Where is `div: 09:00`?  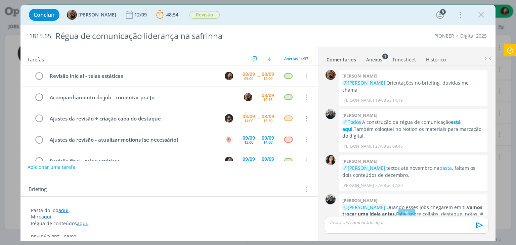
div: 09:00 is located at coordinates (249, 78).